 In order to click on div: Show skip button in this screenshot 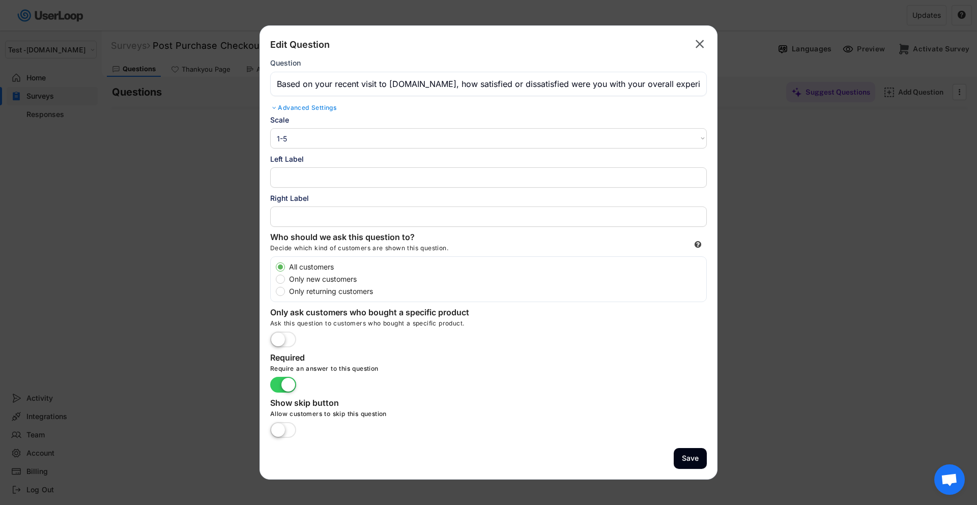, I will do `click(372, 404)`.